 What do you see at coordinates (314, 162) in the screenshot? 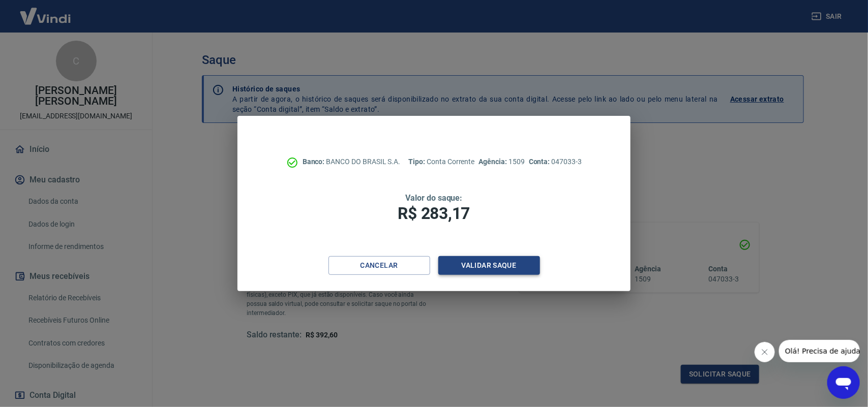
I see `span: Banco:` at bounding box center [314, 162].